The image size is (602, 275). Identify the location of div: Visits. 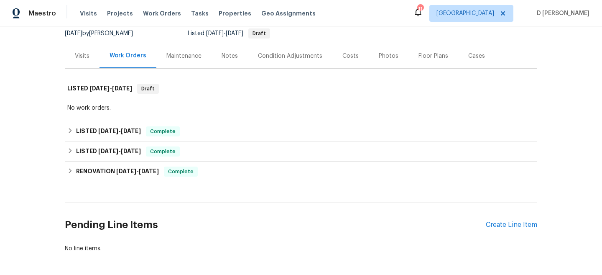
(82, 56).